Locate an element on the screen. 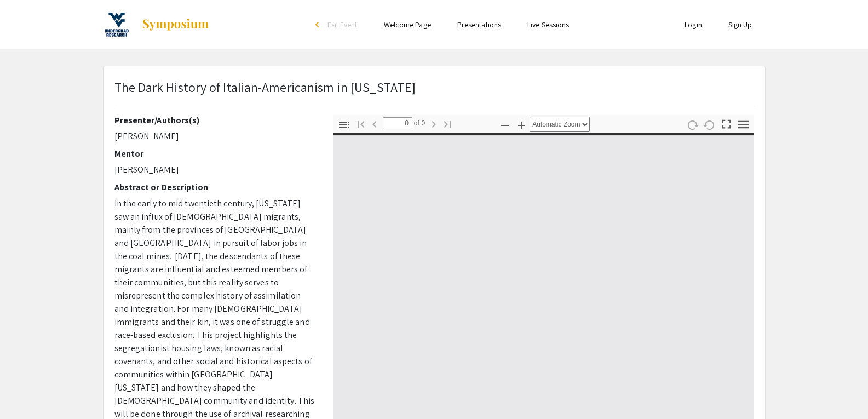  h2: Abstract or Description is located at coordinates (215, 187).